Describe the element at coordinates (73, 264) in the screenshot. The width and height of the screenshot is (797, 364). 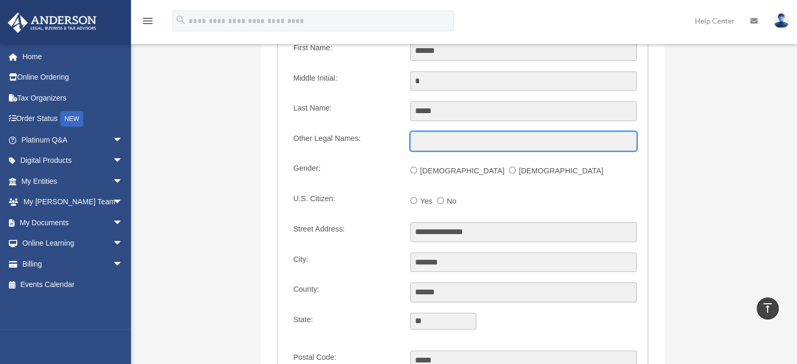
I see `a: Billingarrow_drop_down` at that location.